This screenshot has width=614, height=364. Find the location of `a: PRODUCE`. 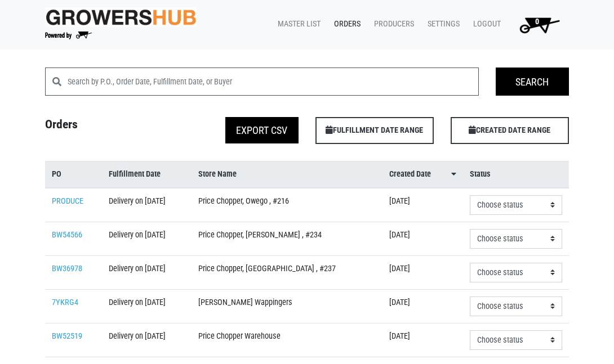

a: PRODUCE is located at coordinates (68, 201).